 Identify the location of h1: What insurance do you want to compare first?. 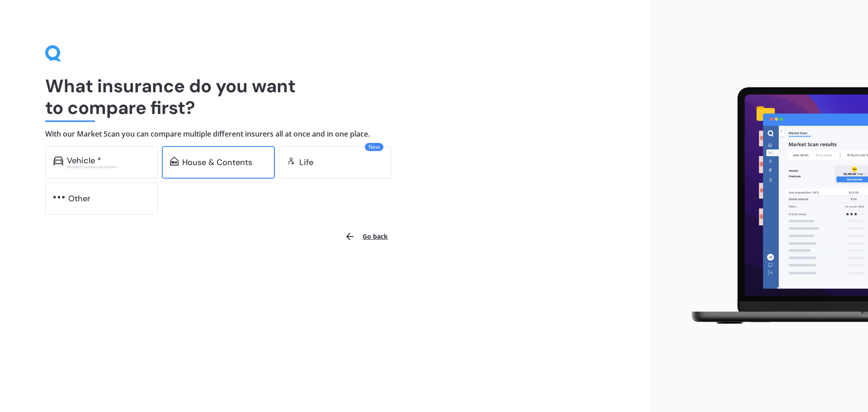
(326, 97).